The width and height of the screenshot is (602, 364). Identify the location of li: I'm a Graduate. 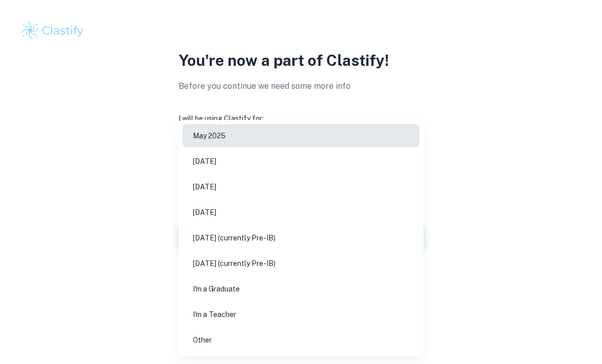
(301, 288).